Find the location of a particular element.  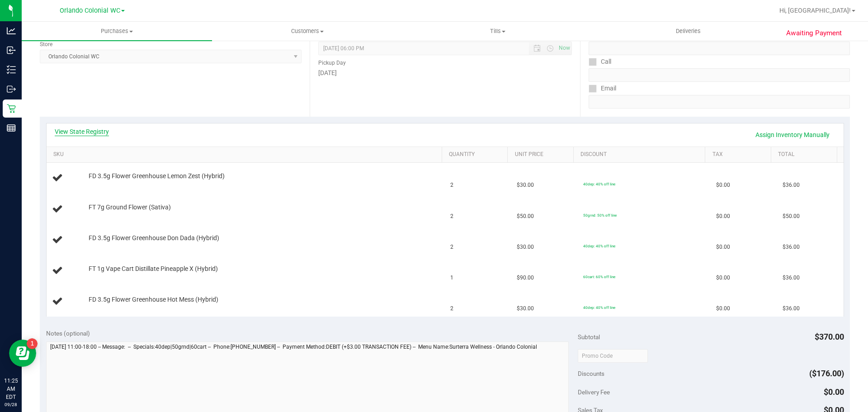

a: Tills is located at coordinates (497, 32).